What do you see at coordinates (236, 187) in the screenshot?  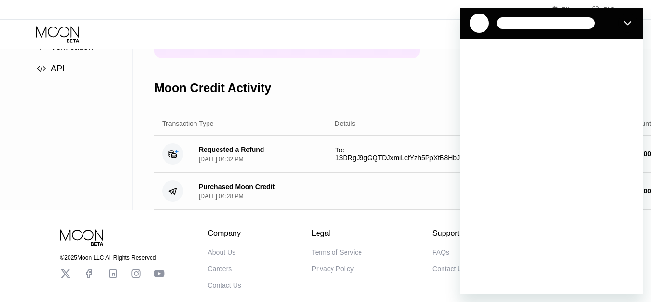 I see `div: Purchased Moon Credit` at bounding box center [236, 187].